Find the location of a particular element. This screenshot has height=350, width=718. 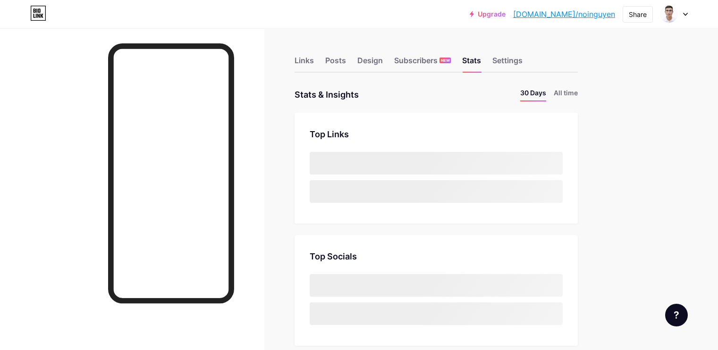

div: Top Links is located at coordinates (436, 134).